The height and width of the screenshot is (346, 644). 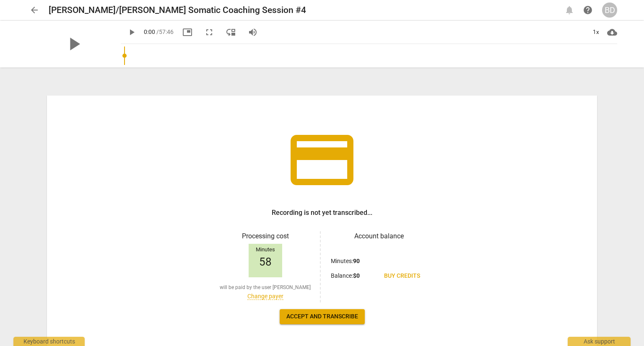 I want to click on span: volume_up, so click(x=253, y=32).